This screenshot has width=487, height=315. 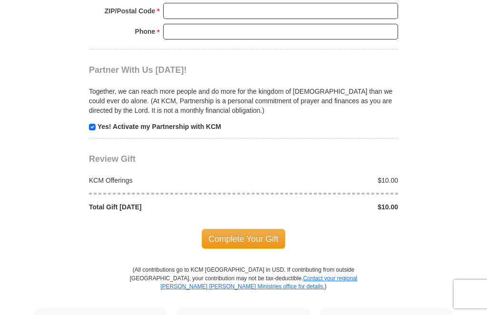 What do you see at coordinates (164, 180) in the screenshot?
I see `div: KCM Offerings` at bounding box center [164, 180].